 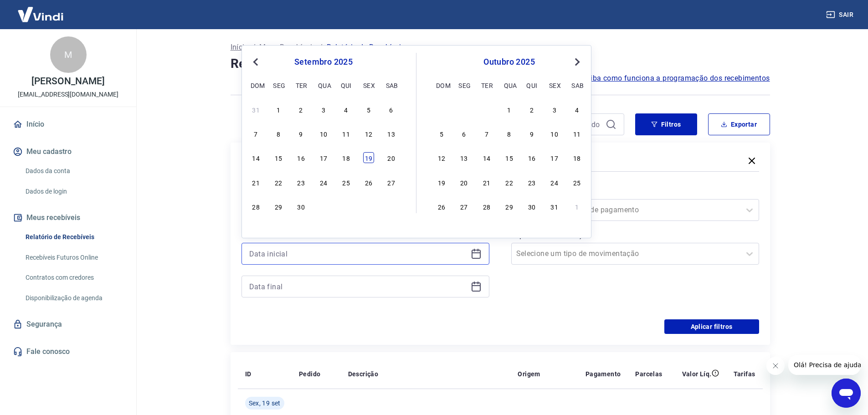 What do you see at coordinates (577, 85) in the screenshot?
I see `div: sab` at bounding box center [577, 85].